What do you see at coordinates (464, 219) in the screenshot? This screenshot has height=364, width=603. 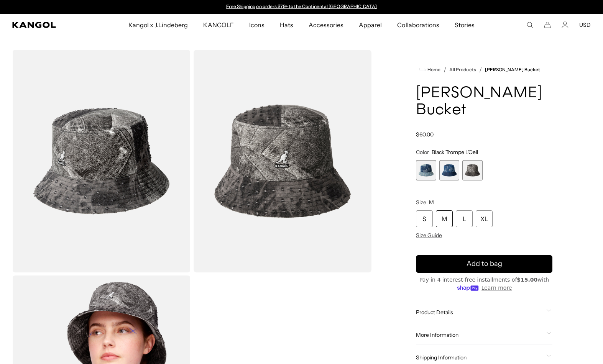 I see `div: L` at bounding box center [464, 219].